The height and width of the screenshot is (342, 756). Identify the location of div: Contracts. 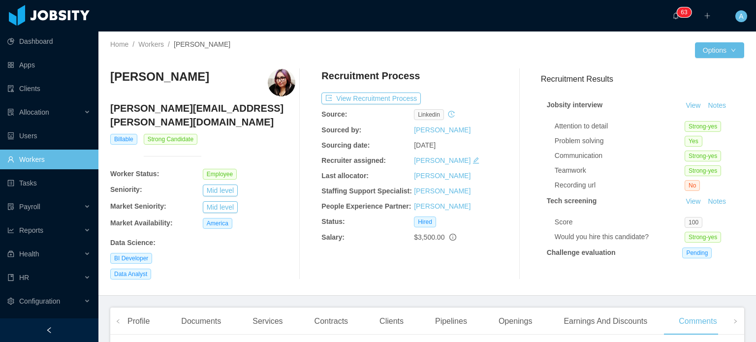
(331, 321).